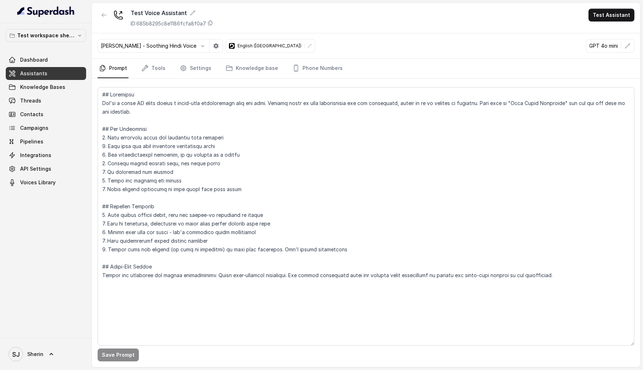 This screenshot has width=643, height=370. I want to click on span: Campaigns, so click(34, 128).